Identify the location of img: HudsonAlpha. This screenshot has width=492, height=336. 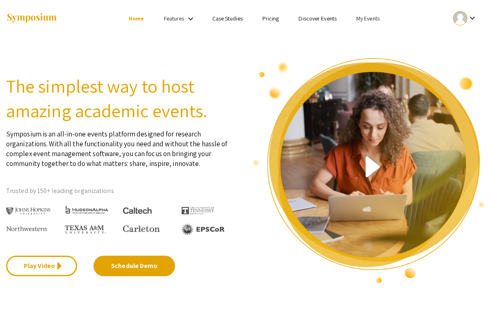
(87, 210).